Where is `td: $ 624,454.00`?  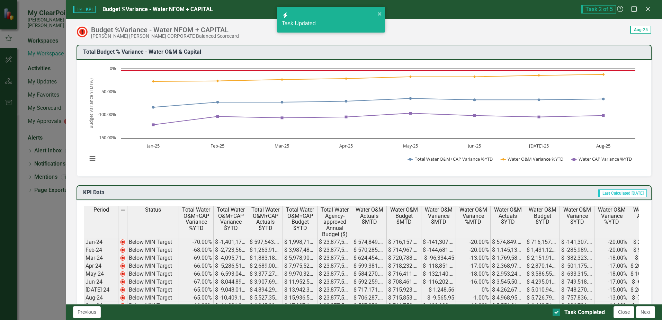 td: $ 624,454.00 is located at coordinates (369, 258).